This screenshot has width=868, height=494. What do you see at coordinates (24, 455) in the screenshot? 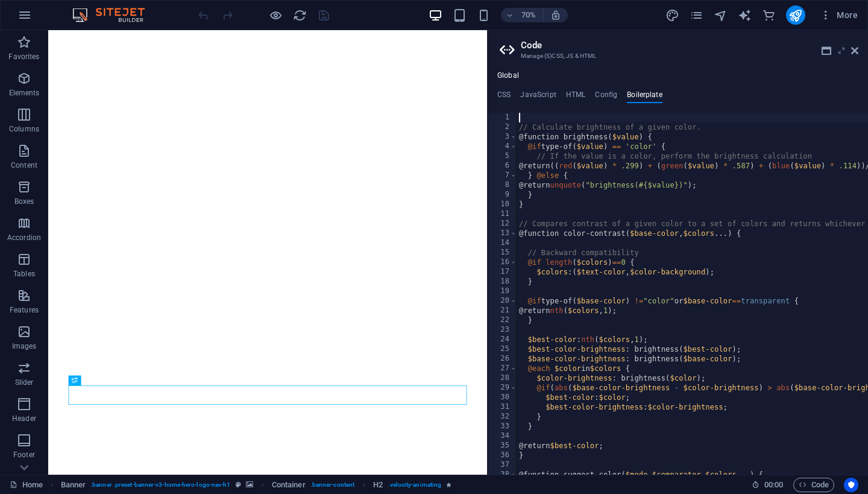
I see `p: Footer` at bounding box center [24, 455].